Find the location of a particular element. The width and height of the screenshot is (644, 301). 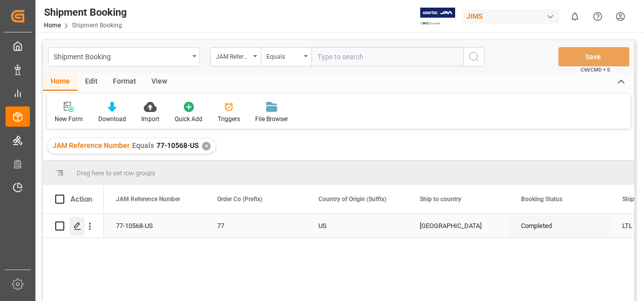

button: search button is located at coordinates (474, 57).